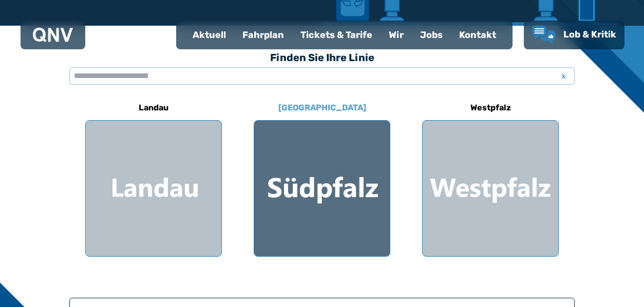 The width and height of the screenshot is (644, 307). What do you see at coordinates (490, 107) in the screenshot?
I see `h6: Westpfalz` at bounding box center [490, 107].